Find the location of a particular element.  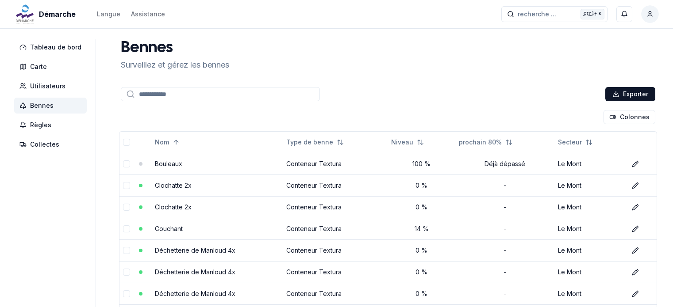

a: Assistance is located at coordinates (148, 14).